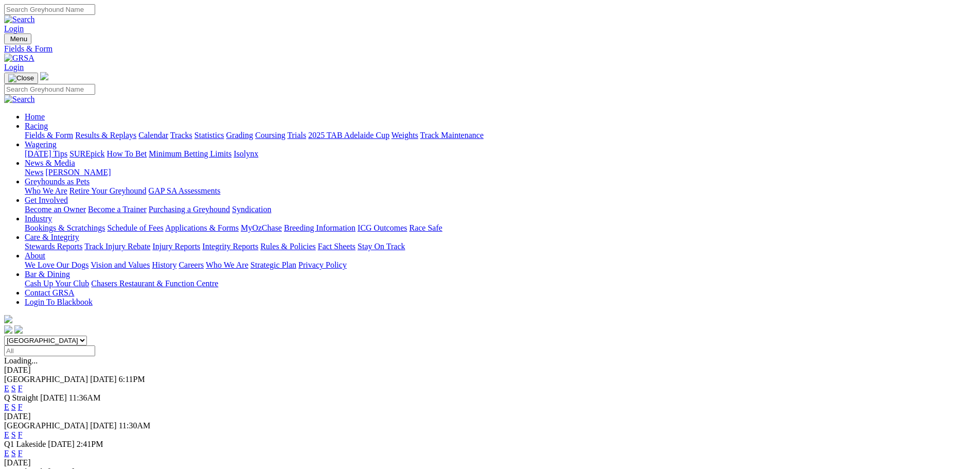 The height and width of the screenshot is (469, 980). What do you see at coordinates (135, 425) in the screenshot?
I see `span: 11:30AM` at bounding box center [135, 425].